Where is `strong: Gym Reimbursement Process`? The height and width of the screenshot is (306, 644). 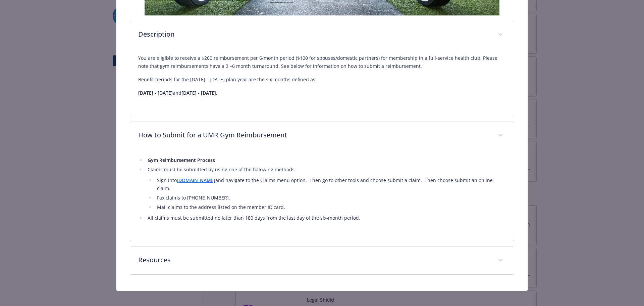
strong: Gym Reimbursement Process is located at coordinates (181, 160).